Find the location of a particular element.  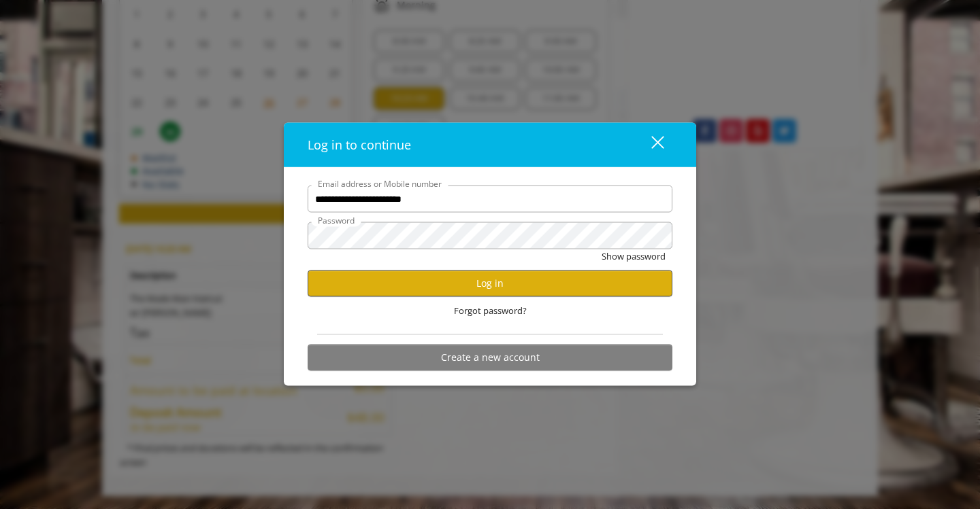

button: Log in is located at coordinates (490, 283).